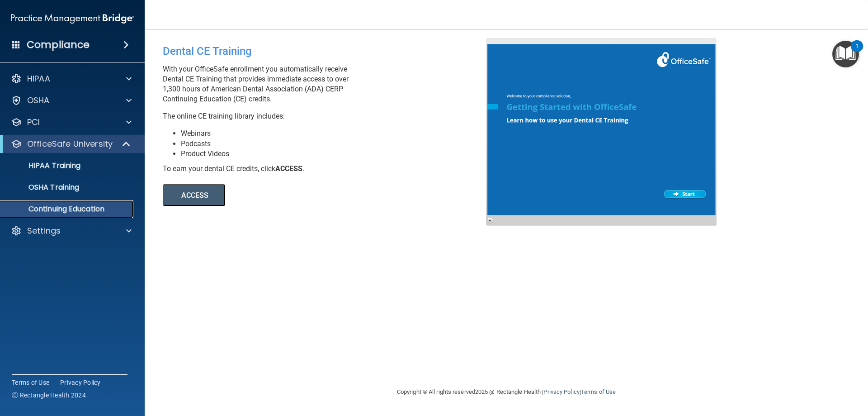 Image resolution: width=868 pixels, height=416 pixels. Describe the element at coordinates (72, 19) in the screenshot. I see `img: PMB logo` at that location.